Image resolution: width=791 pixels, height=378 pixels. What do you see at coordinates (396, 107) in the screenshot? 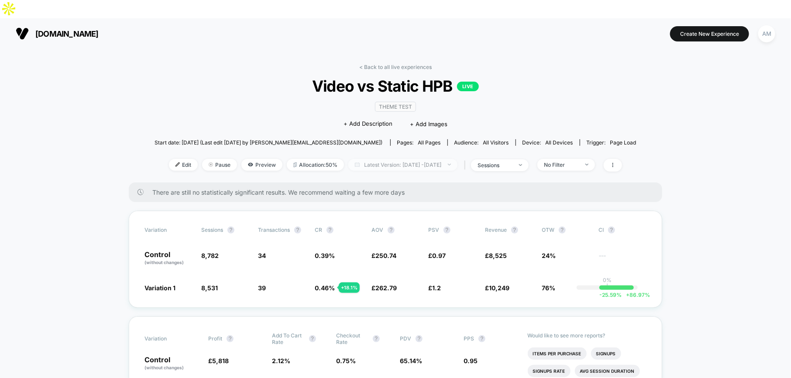
I see `span: Theme Test` at bounding box center [396, 107].